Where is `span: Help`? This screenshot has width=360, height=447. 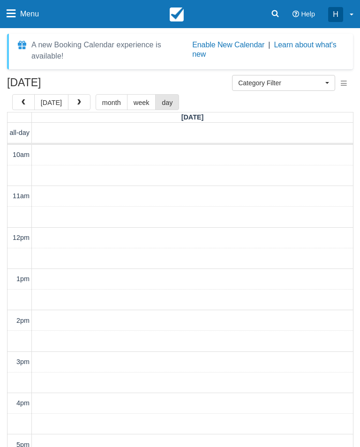
span: Help is located at coordinates (308, 14).